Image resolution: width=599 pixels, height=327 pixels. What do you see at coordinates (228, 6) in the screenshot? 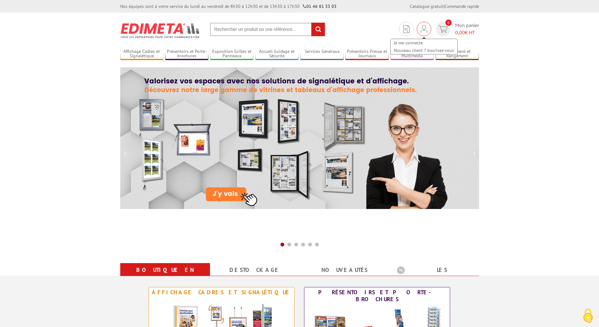
I see `div: Nos équipes sont à votre service du lundi au vendredi de 8h30 à 12h30 et de 13h30 à 17h30` at bounding box center [228, 6].